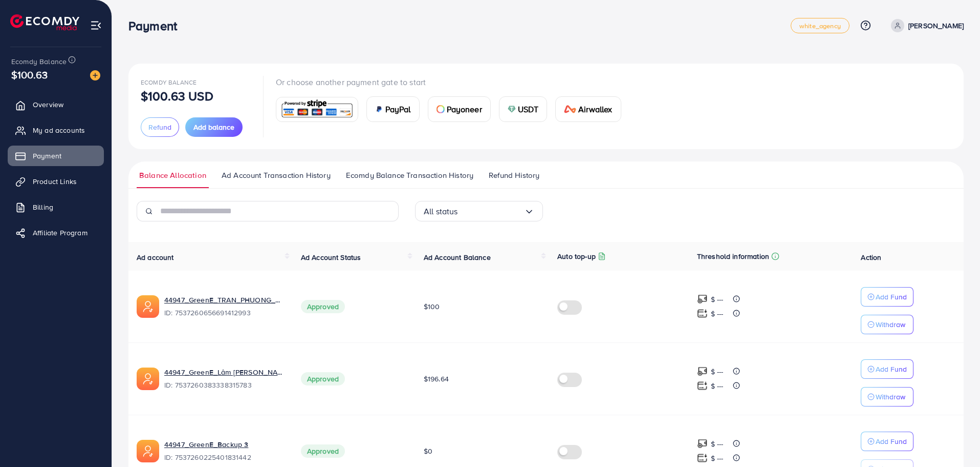  I want to click on span: ID: 7537260225401831442, so click(224, 457).